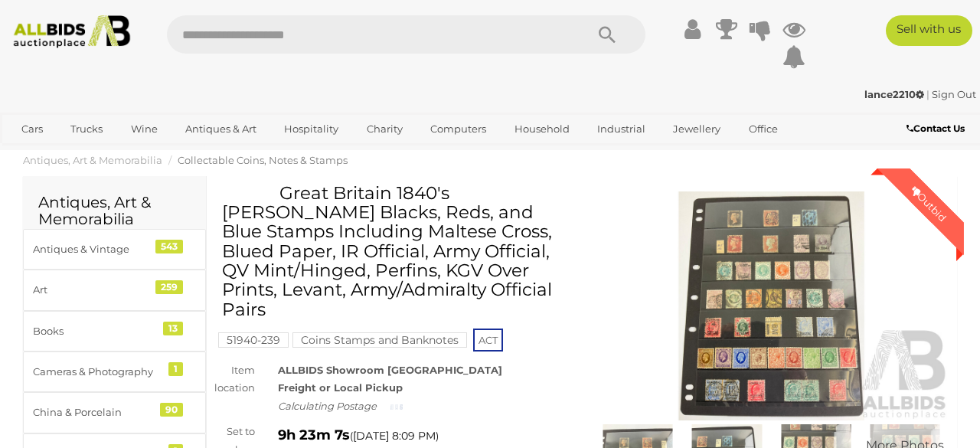  Describe the element at coordinates (114, 290) in the screenshot. I see `a: Art 259` at that location.